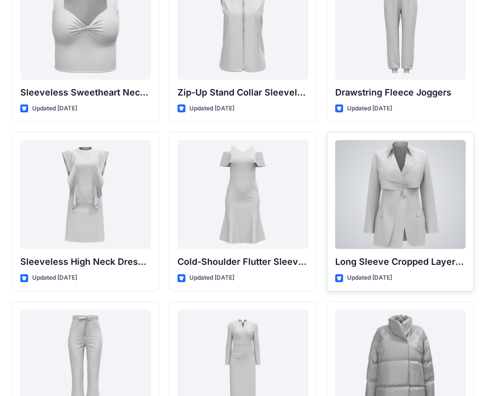 Image resolution: width=486 pixels, height=396 pixels. Describe the element at coordinates (86, 262) in the screenshot. I see `p: Sleeveless High Neck Dress with Front Ruffle` at that location.